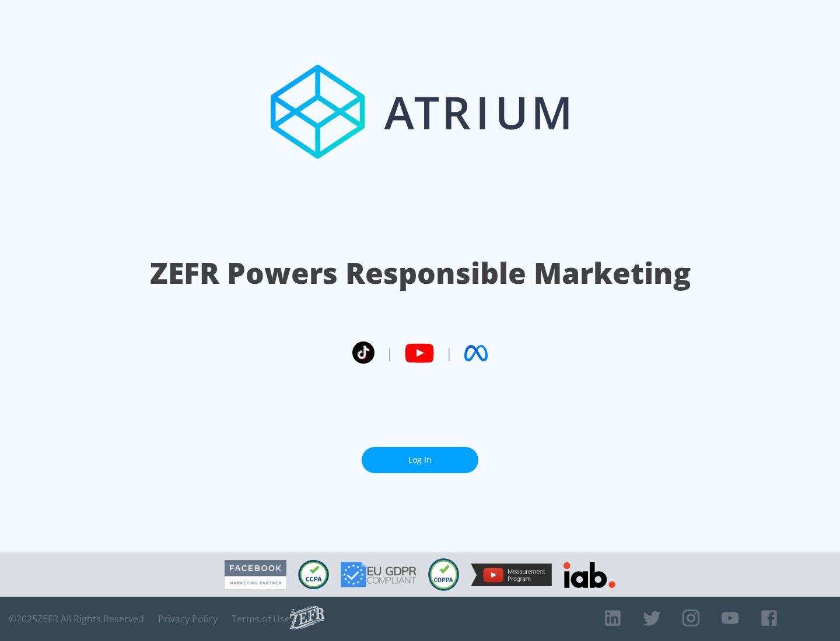  What do you see at coordinates (511, 575) in the screenshot?
I see `img: YouTube Measurement Program` at bounding box center [511, 575].